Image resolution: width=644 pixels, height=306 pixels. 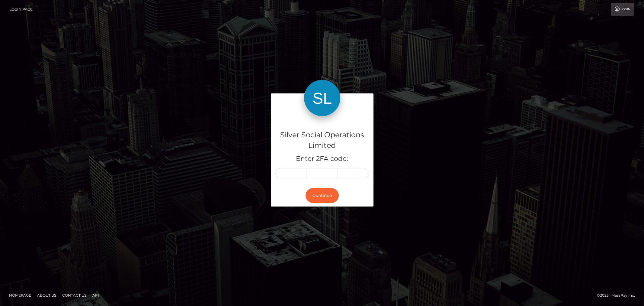 What do you see at coordinates (622, 9) in the screenshot?
I see `a: Login` at bounding box center [622, 9].